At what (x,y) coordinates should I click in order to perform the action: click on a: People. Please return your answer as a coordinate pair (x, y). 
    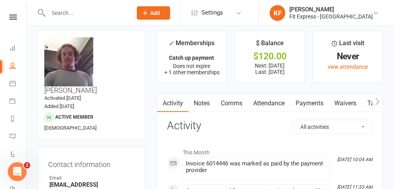
    Looking at the image, I should click on (18, 66).